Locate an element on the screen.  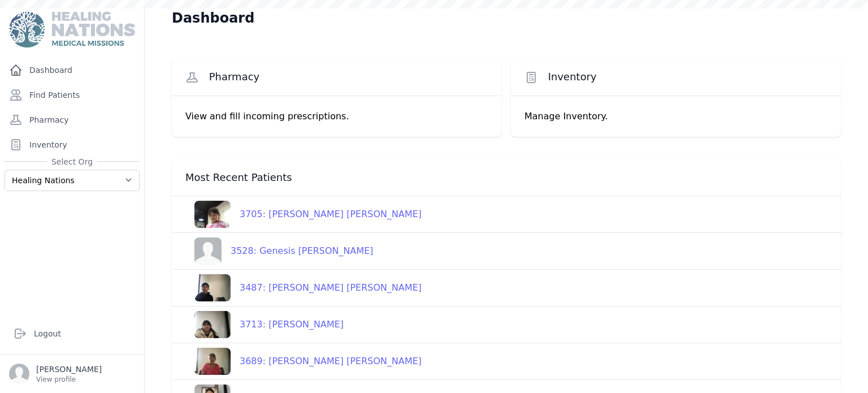
a: Find Patients is located at coordinates (72, 95).